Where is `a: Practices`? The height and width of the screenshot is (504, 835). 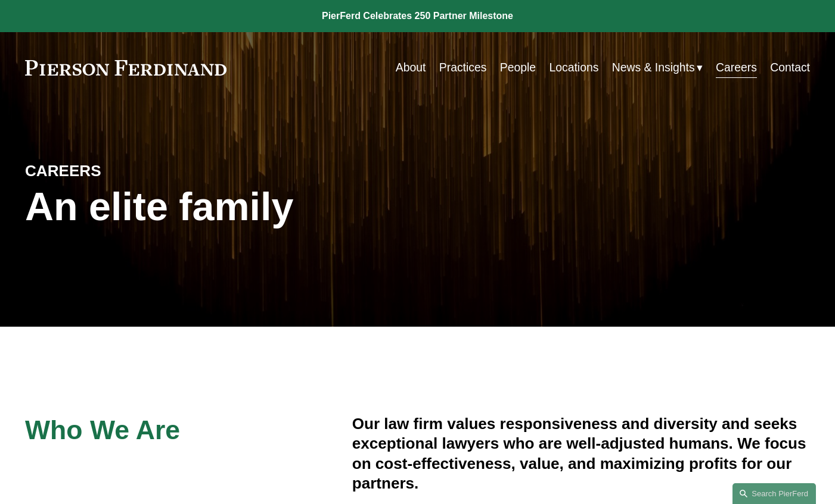
a: Practices is located at coordinates (463, 68).